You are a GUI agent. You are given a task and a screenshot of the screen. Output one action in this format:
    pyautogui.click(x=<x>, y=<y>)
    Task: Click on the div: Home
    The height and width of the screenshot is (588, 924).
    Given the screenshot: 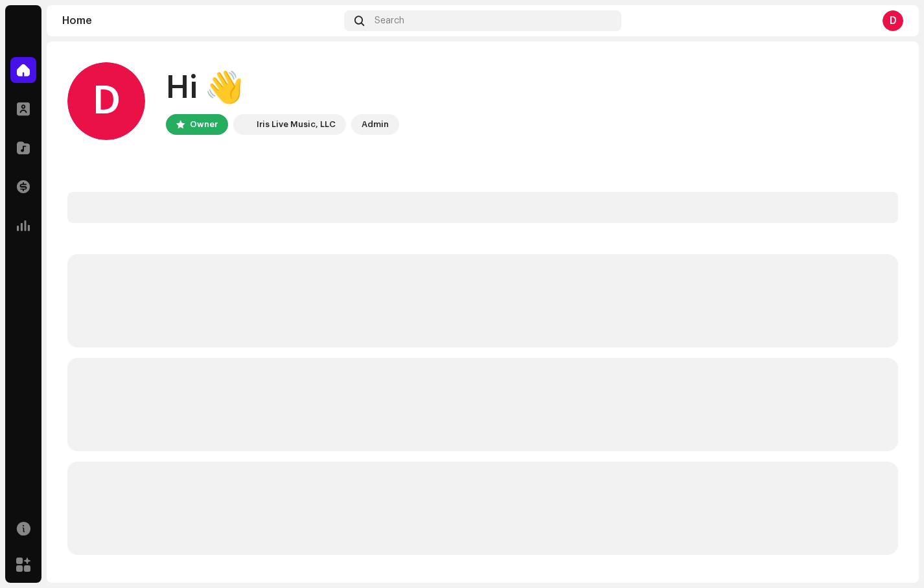 What is the action you would take?
    pyautogui.click(x=200, y=21)
    